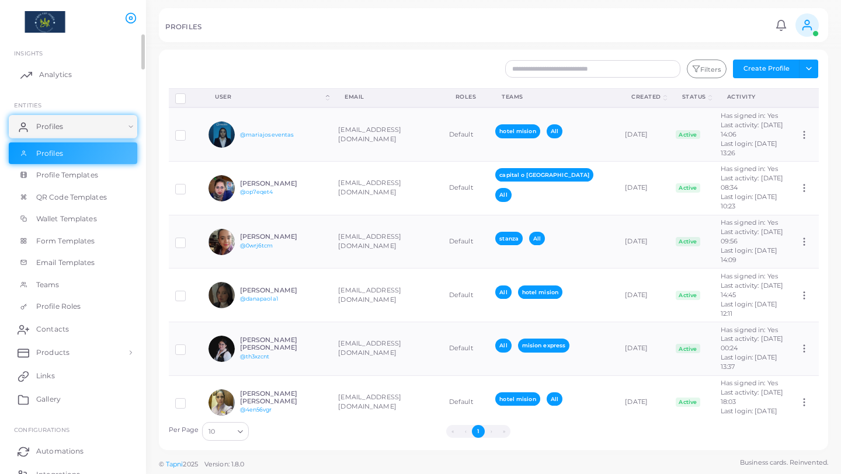 The height and width of the screenshot is (474, 841). I want to click on a: Contacts, so click(73, 329).